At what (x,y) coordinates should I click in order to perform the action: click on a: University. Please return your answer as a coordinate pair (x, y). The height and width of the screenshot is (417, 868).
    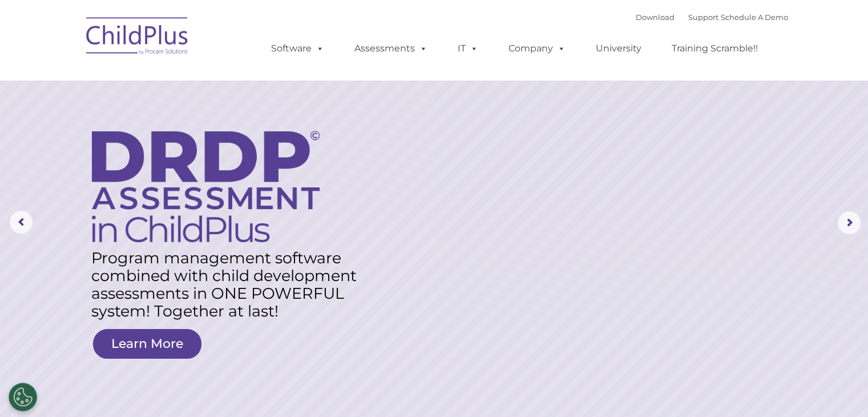
    Looking at the image, I should click on (619, 49).